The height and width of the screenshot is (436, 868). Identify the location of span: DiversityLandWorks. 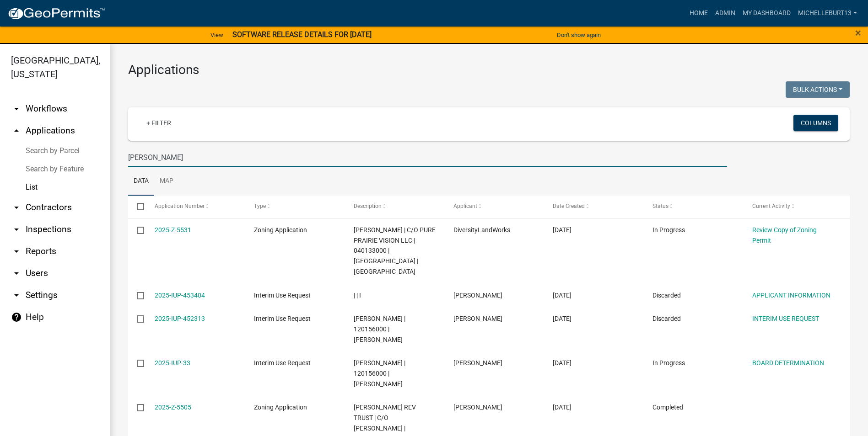
(482, 230).